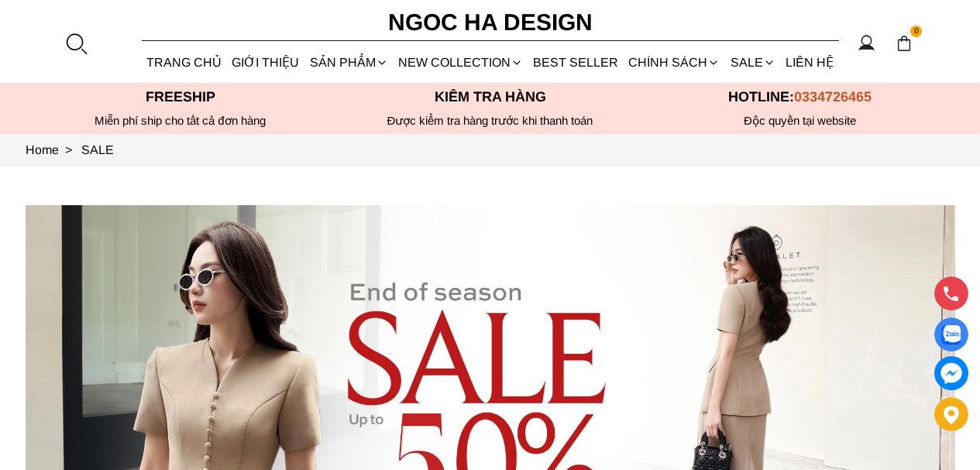 Image resolution: width=980 pixels, height=470 pixels. What do you see at coordinates (490, 22) in the screenshot?
I see `a: Ngoc Ha Design` at bounding box center [490, 22].